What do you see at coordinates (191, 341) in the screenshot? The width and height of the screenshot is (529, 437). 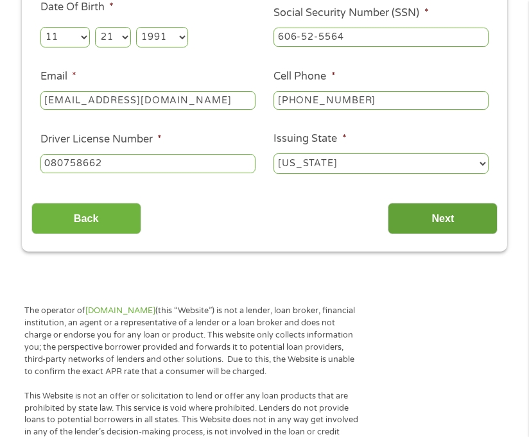 I see `p: The operator of (this “Website”) is not a lender, loan broker, financial institution, an agent or...` at bounding box center [191, 341].